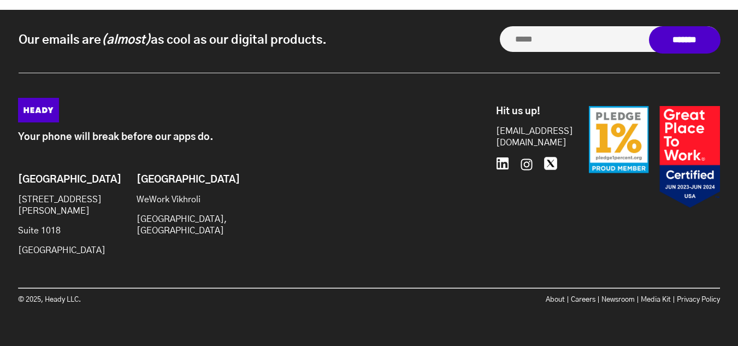 The image size is (738, 346). What do you see at coordinates (654, 157) in the screenshot?
I see `img: Badges-24` at bounding box center [654, 157].